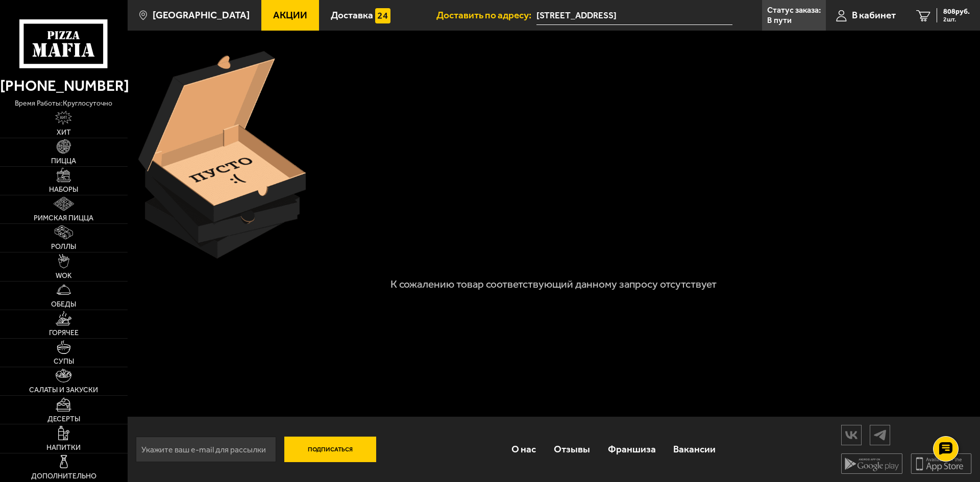 This screenshot has height=482, width=980. I want to click on span: Доставка, so click(351, 15).